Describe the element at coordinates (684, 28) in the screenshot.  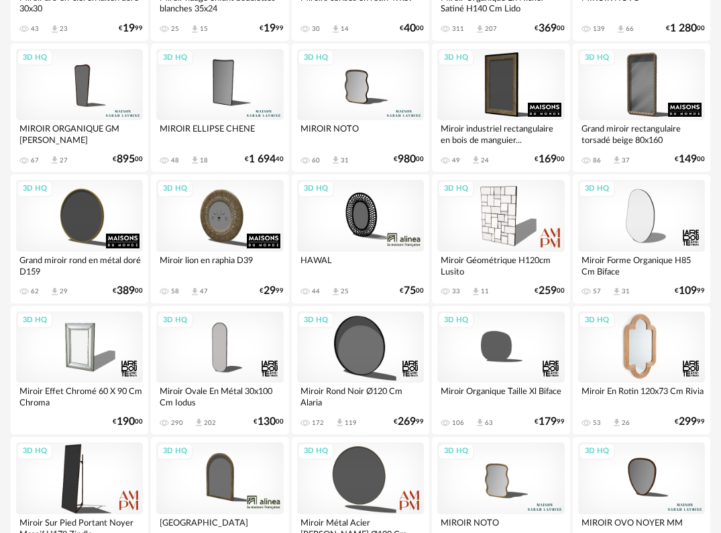
I see `span: 1 280` at that location.